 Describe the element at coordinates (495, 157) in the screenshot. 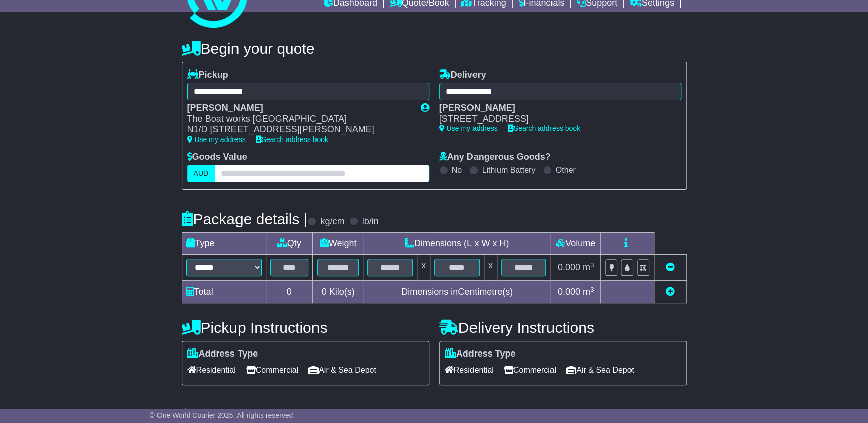

I see `label: Any Dangerous Goods?` at that location.